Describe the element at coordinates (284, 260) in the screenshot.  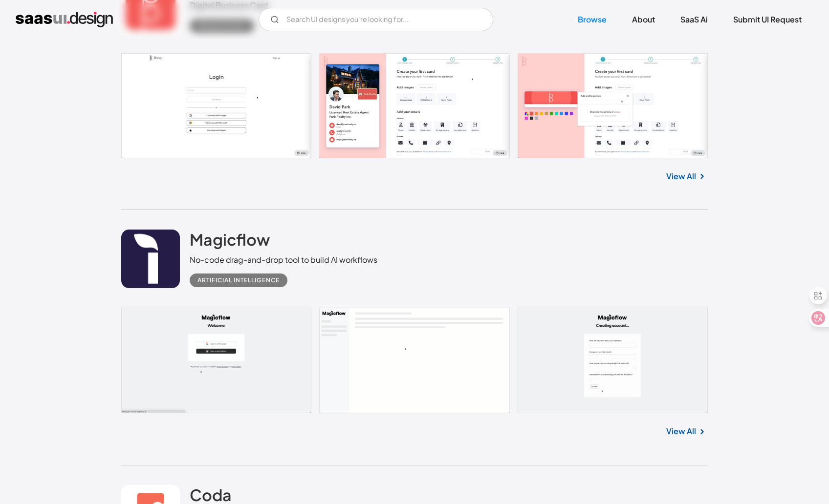
I see `div: No-code drag-and-drop tool to build AI workflows` at that location.